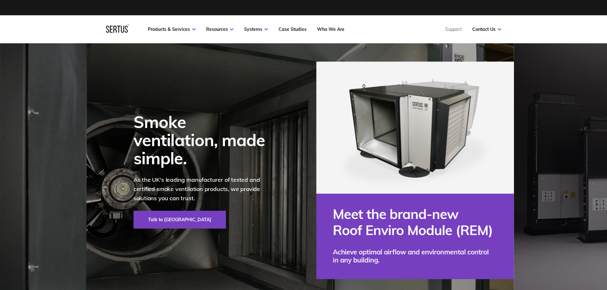 This screenshot has height=290, width=607. What do you see at coordinates (204, 140) in the screenshot?
I see `div: Smoke ventilation, made simple.` at bounding box center [204, 140].